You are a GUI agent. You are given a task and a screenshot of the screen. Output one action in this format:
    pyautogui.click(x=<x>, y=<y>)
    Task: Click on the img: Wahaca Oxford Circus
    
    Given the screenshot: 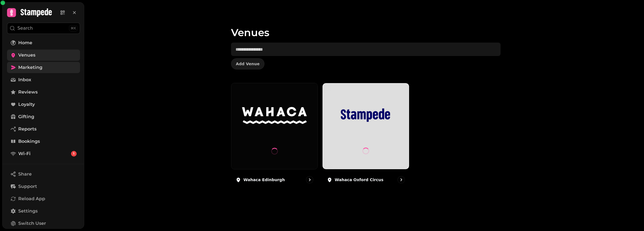 What is the action you would take?
    pyautogui.click(x=366, y=115)
    